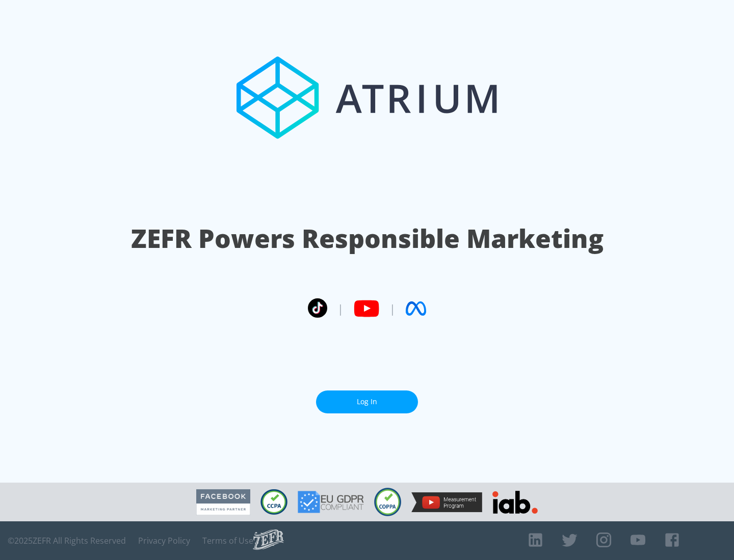  Describe the element at coordinates (367, 238) in the screenshot. I see `h1: ZEFR Powers Responsible Marketing` at that location.